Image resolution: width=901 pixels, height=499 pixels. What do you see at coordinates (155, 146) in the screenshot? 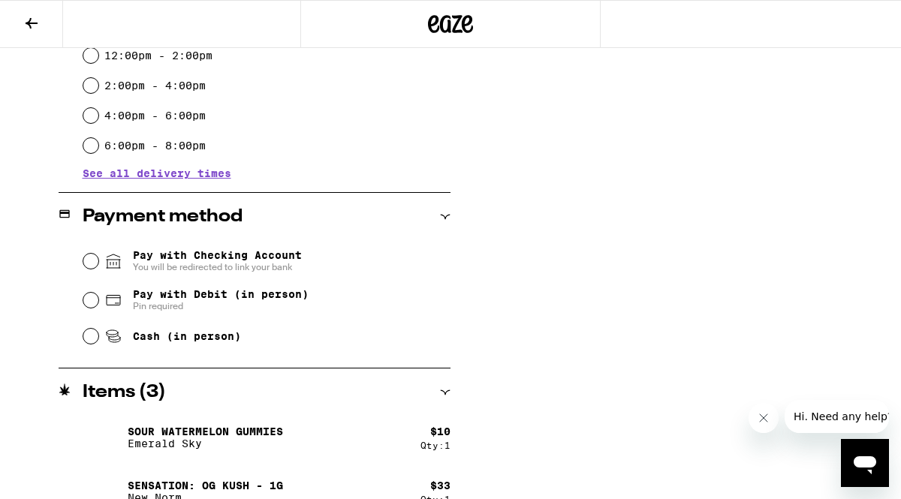
I see `label: 6:00pm - 8:00pm` at bounding box center [155, 146].